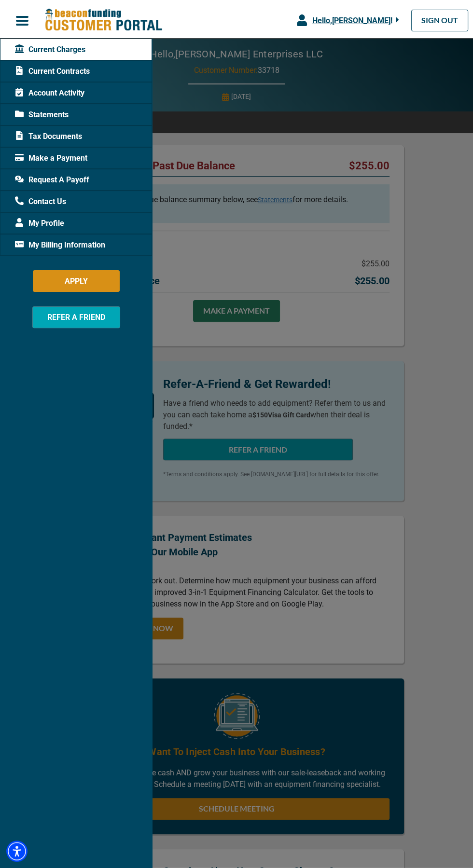 This screenshot has height=868, width=473. I want to click on span: Request A Payoff, so click(52, 179).